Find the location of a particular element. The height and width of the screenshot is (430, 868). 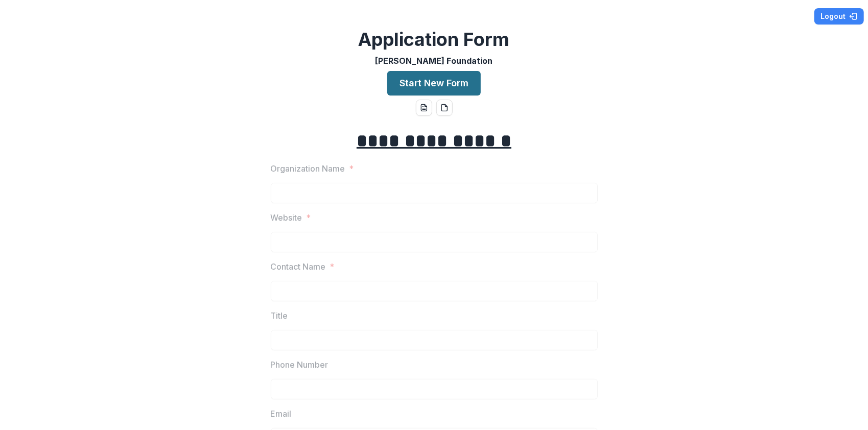

h2: Application Form is located at coordinates (434, 39).